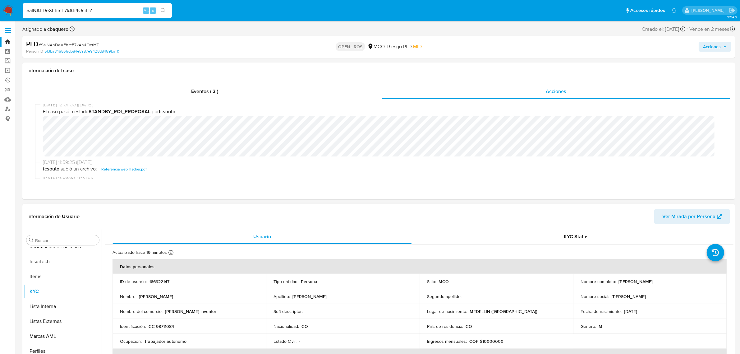  I want to click on span: # SaINAhDeXFhrcF7kAh4OcrHZ, so click(69, 45).